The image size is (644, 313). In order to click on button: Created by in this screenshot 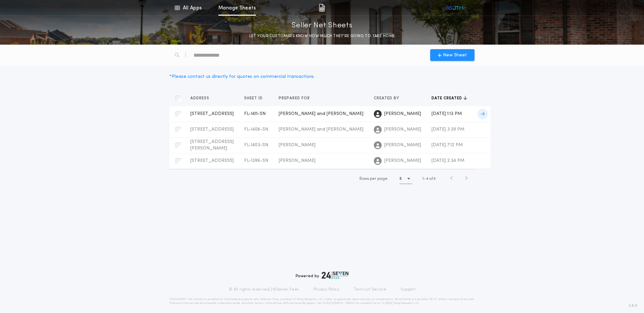, I will do `click(389, 99)`.